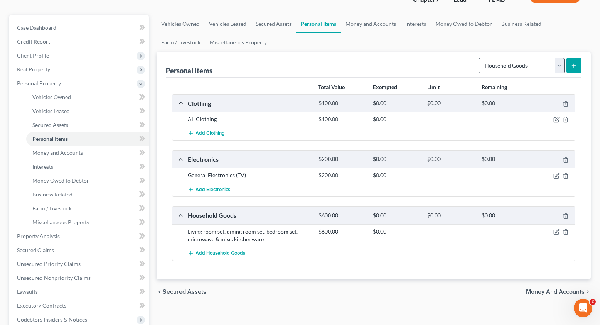  I want to click on button: Add Electronics, so click(209, 189).